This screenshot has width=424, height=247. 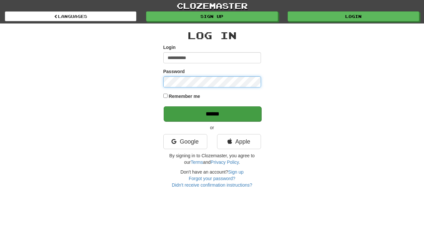 I want to click on a: Login, so click(x=354, y=16).